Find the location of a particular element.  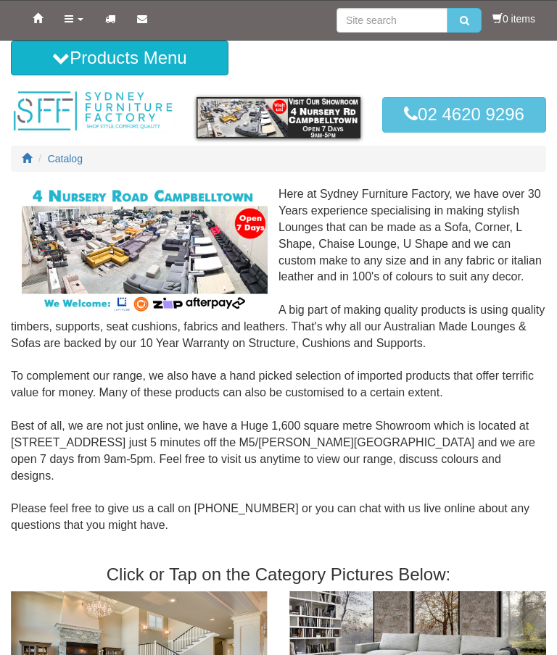

img: Sydney Furniture Factory is located at coordinates (93, 111).